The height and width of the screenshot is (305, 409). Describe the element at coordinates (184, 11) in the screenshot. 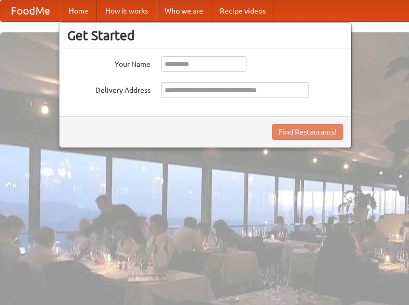

I see `a: Who we are` at that location.